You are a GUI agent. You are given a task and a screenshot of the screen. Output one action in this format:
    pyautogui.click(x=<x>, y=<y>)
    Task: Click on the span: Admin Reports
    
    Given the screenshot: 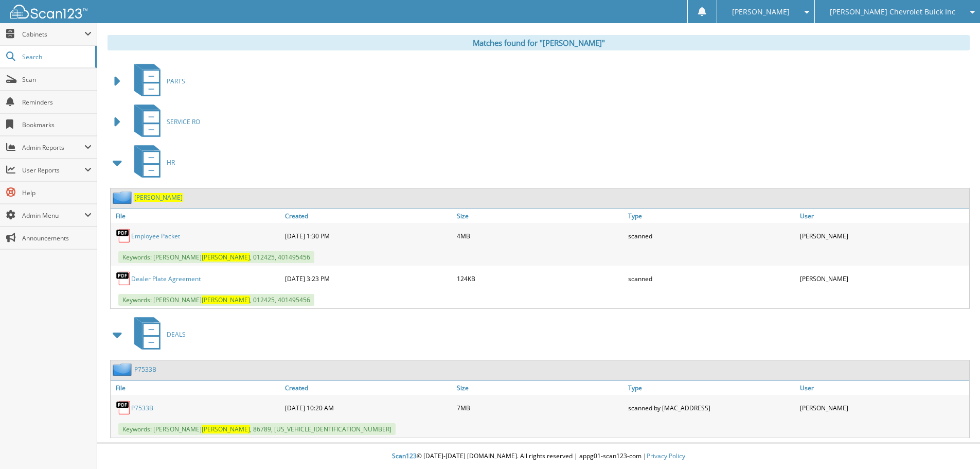 What is the action you would take?
    pyautogui.click(x=53, y=147)
    